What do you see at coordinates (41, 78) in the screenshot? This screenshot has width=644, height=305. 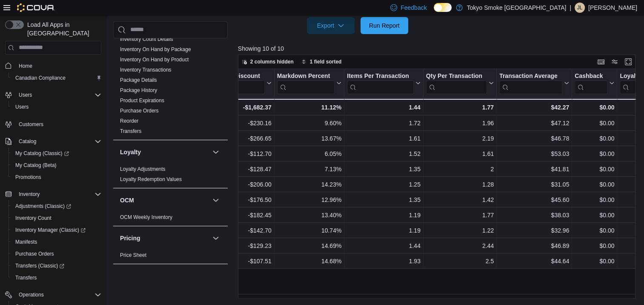 I see `a: Canadian Compliance` at bounding box center [41, 78].